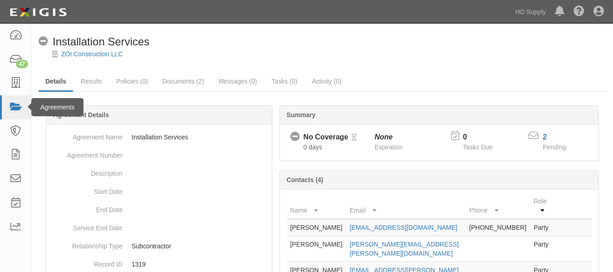  What do you see at coordinates (38, 12) in the screenshot?
I see `img: logo-5460c22ac91f19d4615b14bd174203de0afe785f0fc80cf4dbbc73dc1793850b.png` at bounding box center [38, 12].